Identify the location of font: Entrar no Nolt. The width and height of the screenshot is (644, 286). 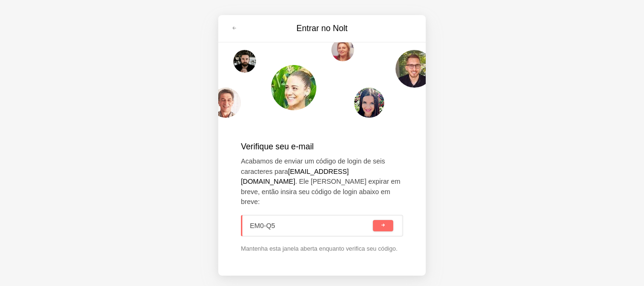
(322, 29).